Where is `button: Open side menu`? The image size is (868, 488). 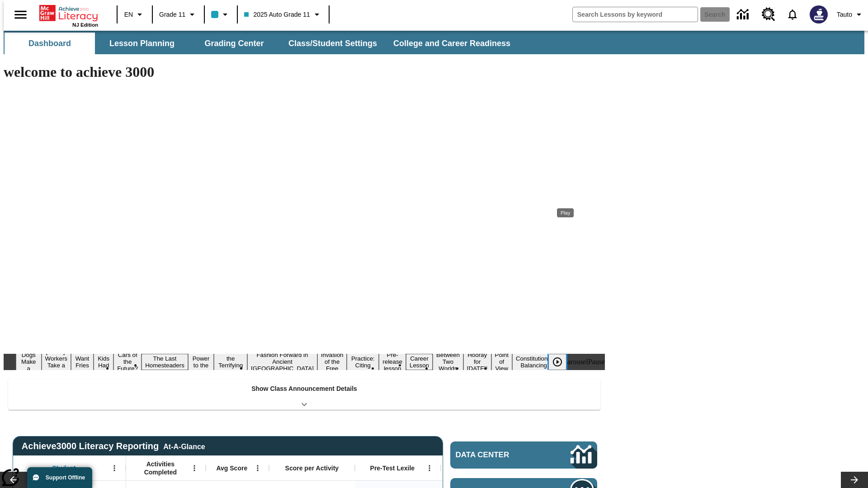
button: Open side menu is located at coordinates (20, 14).